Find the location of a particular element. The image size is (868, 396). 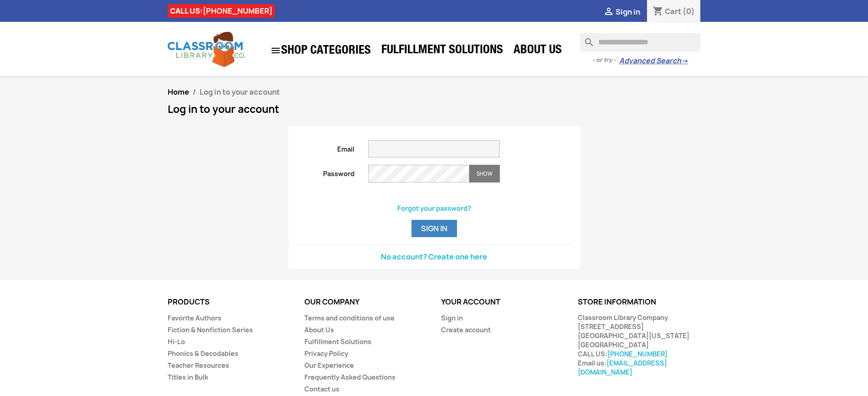

a: Teacher Resources is located at coordinates (198, 365).